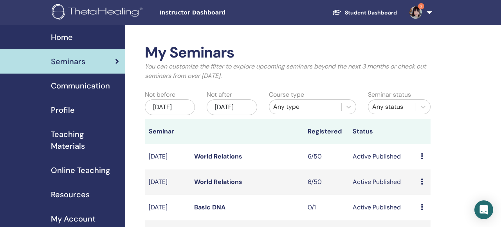 This screenshot has width=501, height=227. Describe the element at coordinates (80, 86) in the screenshot. I see `span: Communication` at that location.